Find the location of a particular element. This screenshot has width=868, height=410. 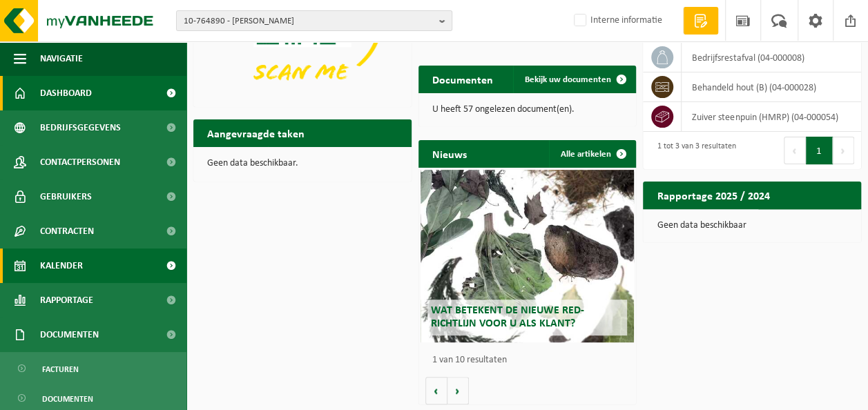

button: Vorige is located at coordinates (436, 391).